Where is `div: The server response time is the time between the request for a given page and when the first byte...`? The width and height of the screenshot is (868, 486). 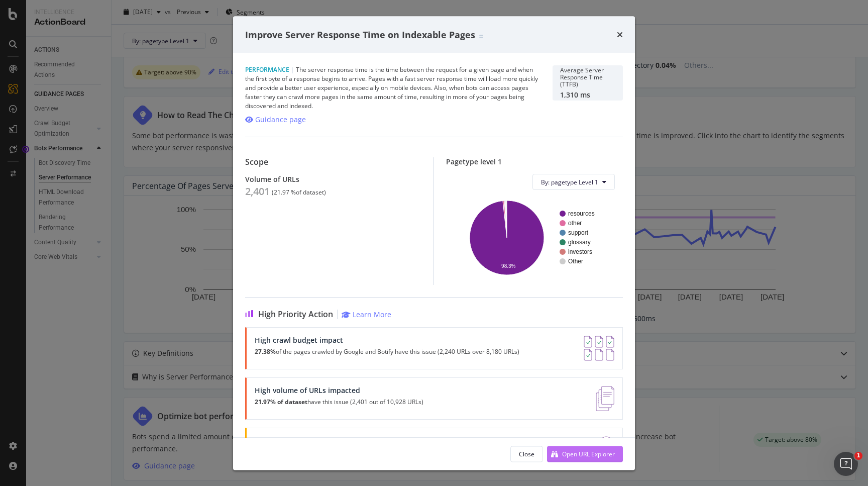 div: The server response time is the time between the request for a given page and when the first byte... is located at coordinates (393, 88).